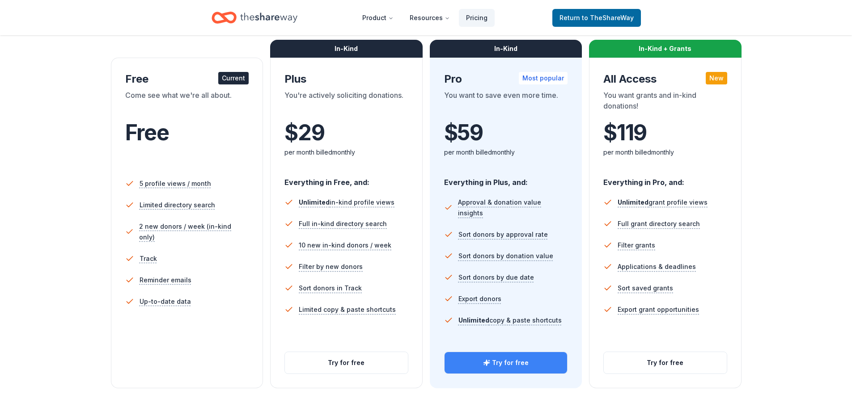 This screenshot has width=852, height=407. I want to click on span: Approval & donation value insights, so click(512, 208).